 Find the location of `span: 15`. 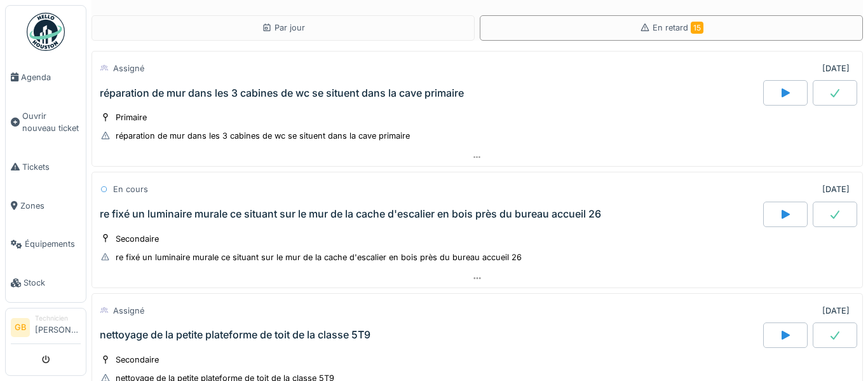

span: 15 is located at coordinates (697, 27).